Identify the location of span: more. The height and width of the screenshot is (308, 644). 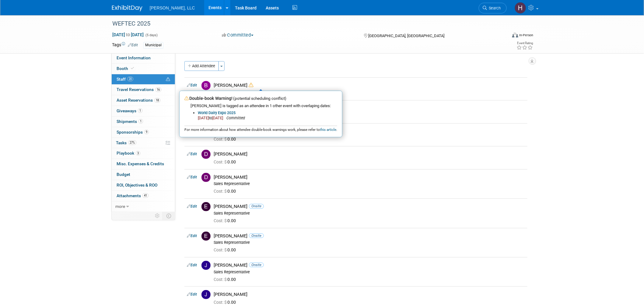
(120, 206).